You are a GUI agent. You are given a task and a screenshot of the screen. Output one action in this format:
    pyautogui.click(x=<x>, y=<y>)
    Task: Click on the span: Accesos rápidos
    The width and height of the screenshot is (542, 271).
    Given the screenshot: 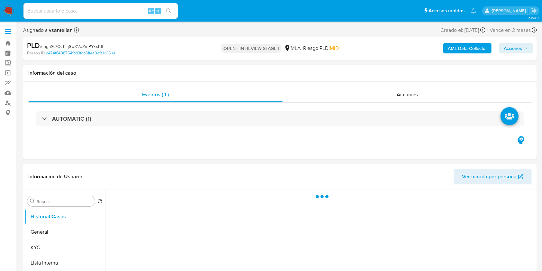 What is the action you would take?
    pyautogui.click(x=446, y=11)
    